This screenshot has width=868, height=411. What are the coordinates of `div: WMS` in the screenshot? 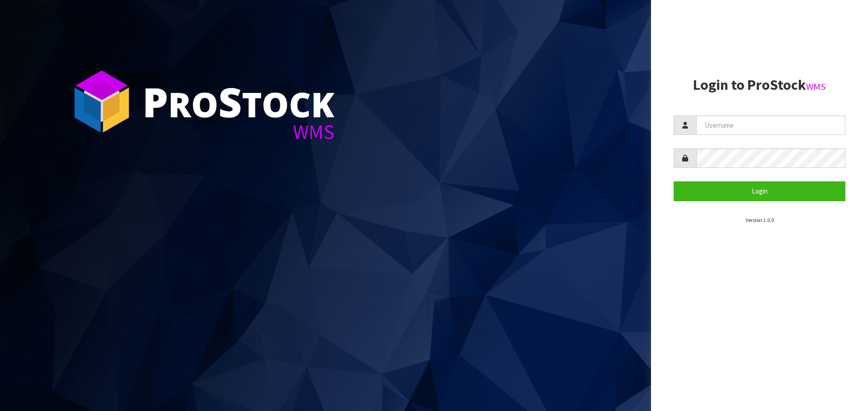 It's located at (238, 132).